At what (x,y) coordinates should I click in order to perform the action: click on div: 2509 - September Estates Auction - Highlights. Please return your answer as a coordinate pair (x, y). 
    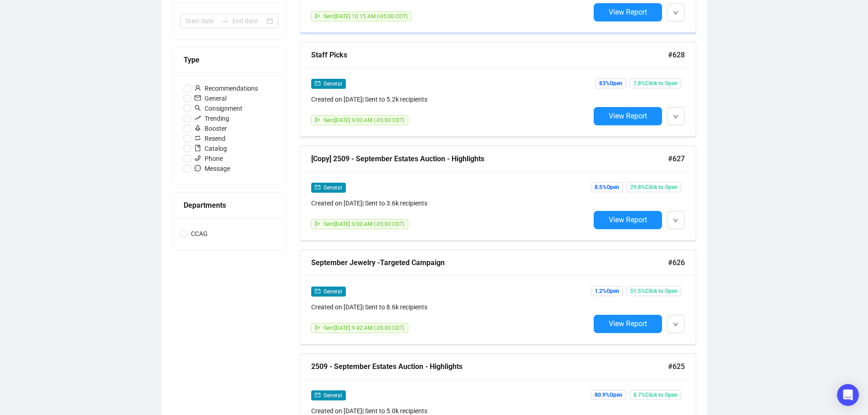
    Looking at the image, I should click on (489, 366).